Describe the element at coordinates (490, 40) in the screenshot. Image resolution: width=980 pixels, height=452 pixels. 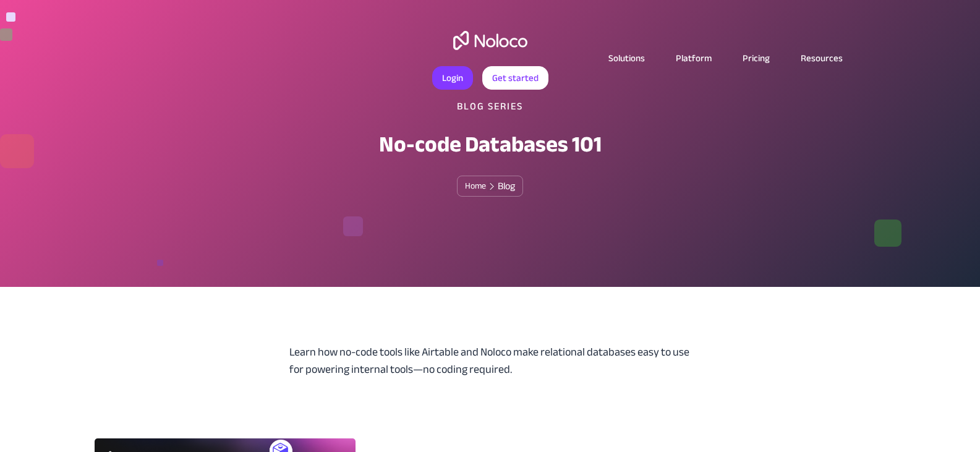
I see `a: home` at that location.